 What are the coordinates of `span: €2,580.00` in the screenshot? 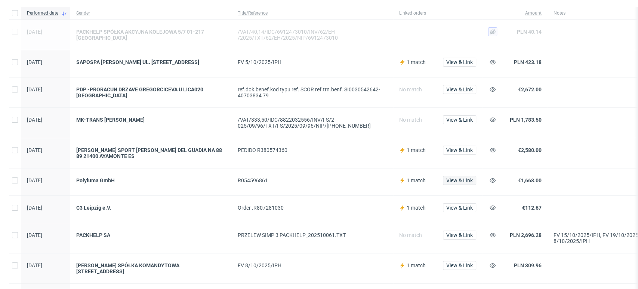 It's located at (530, 150).